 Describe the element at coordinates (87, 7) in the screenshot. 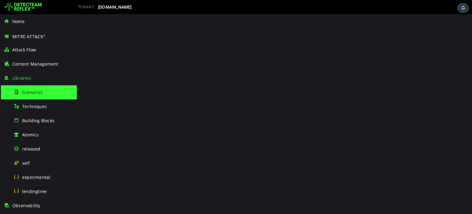

I see `span: TENANT:` at that location.